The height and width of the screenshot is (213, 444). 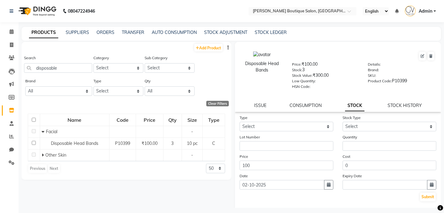 I want to click on label: Brand:, so click(x=373, y=70).